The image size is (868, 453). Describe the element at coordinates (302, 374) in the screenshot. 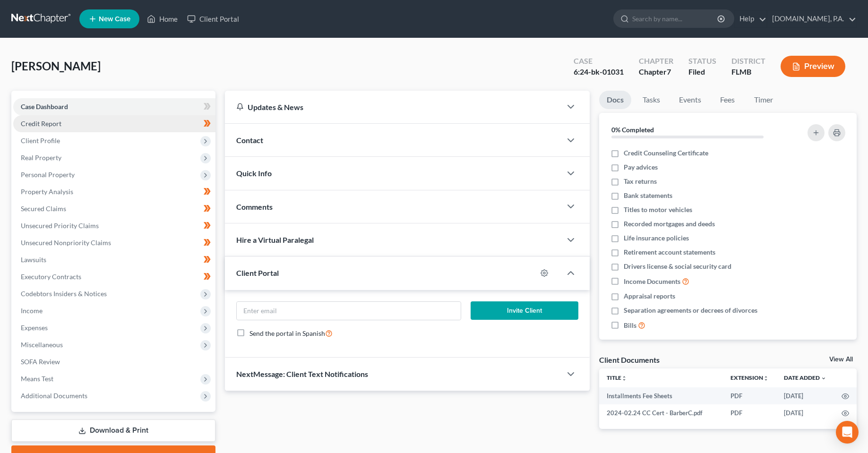

I see `span: NextMessage: Client Text Notifications` at that location.